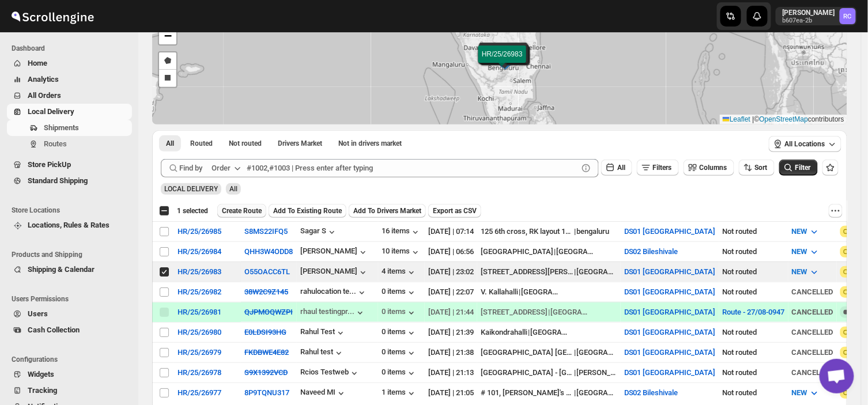 Image resolution: width=868 pixels, height=405 pixels. Describe the element at coordinates (709, 168) in the screenshot. I see `button: Columns` at that location.